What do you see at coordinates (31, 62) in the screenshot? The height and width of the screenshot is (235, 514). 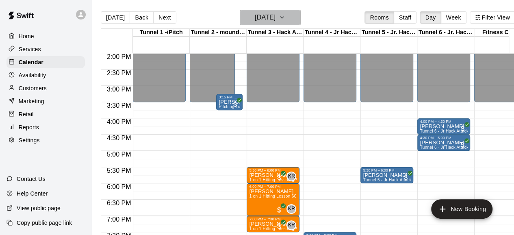 I see `p: Calendar` at bounding box center [31, 62].